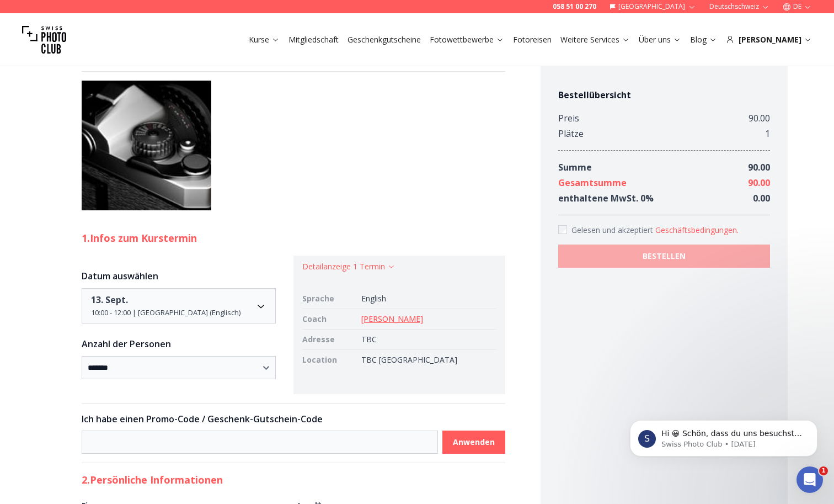 The image size is (834, 504). I want to click on a: Mitgliedschaft, so click(314, 40).